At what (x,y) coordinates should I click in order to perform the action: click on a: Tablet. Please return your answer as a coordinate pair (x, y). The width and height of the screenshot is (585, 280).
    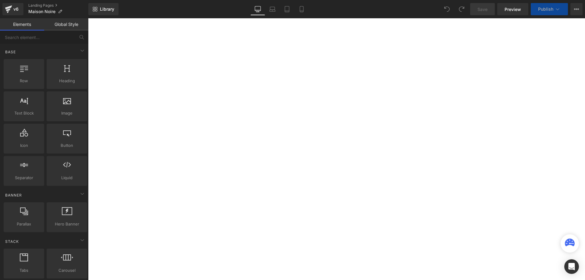
    Looking at the image, I should click on (287, 9).